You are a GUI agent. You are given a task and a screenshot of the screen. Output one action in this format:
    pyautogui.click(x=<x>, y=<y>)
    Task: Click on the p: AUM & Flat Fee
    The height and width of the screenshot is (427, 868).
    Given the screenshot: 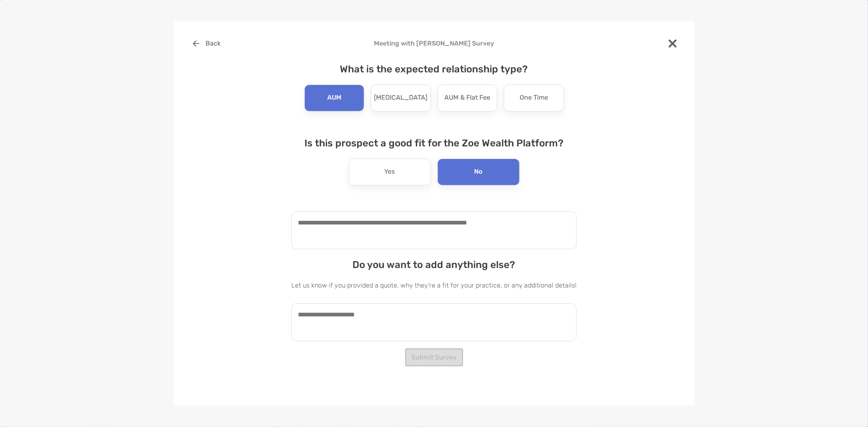 What is the action you would take?
    pyautogui.click(x=467, y=98)
    